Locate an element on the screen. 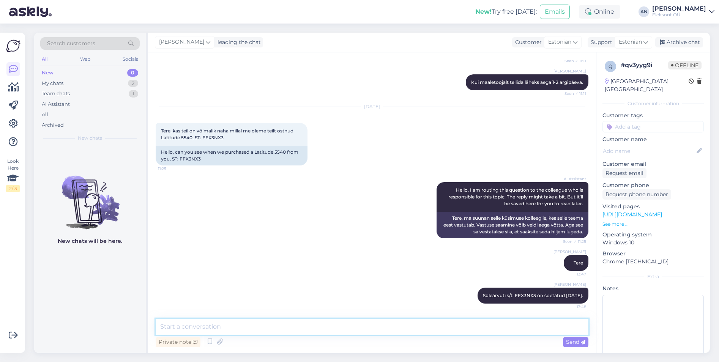  div: Hello, can you see when we purchased a Latitude 5540 from you, ST: FFX3NX3 is located at coordinates (232, 156).